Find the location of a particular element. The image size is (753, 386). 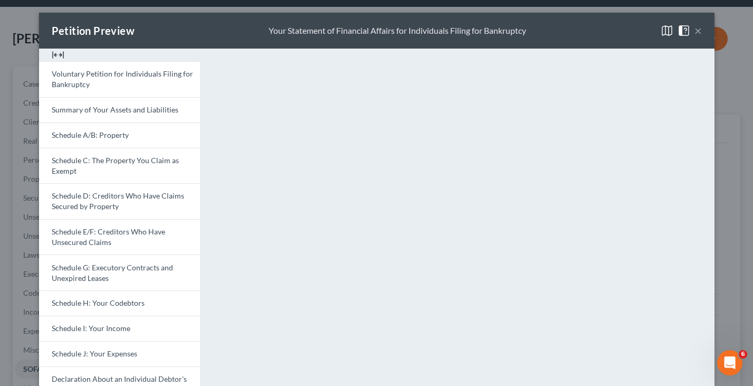

a: Schedule H: Your Codebtors is located at coordinates (119, 303).